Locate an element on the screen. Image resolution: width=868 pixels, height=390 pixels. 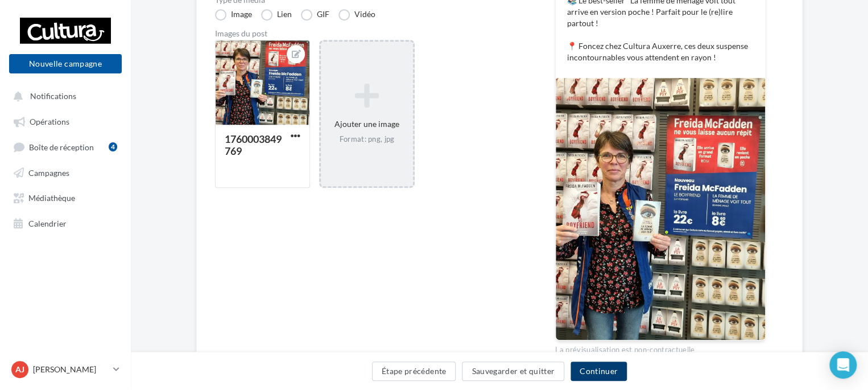
button: Sauvegarder et quitter is located at coordinates (513, 371).